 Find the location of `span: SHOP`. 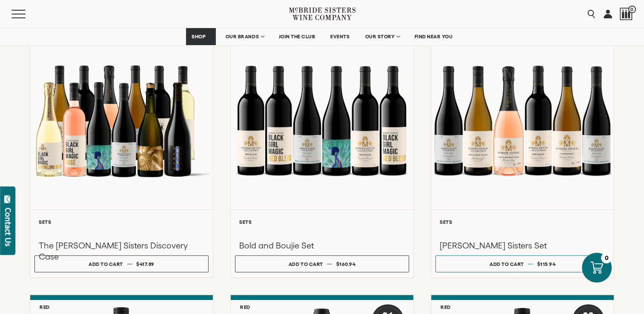

span: SHOP is located at coordinates (199, 37).